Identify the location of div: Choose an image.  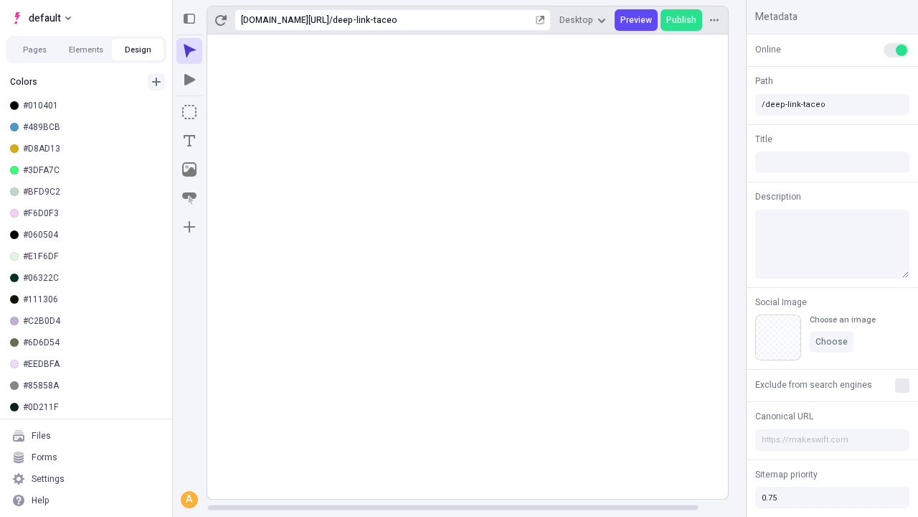
(843, 319).